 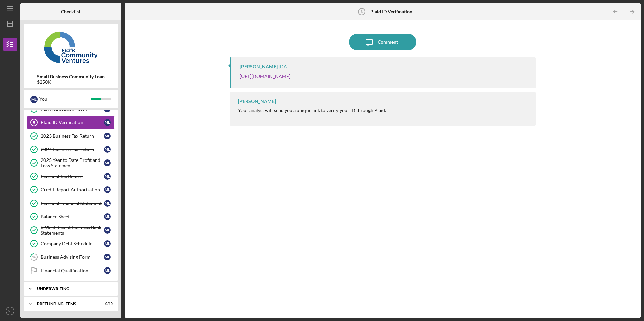 What do you see at coordinates (71, 149) in the screenshot?
I see `a: 2024 Business Tax ReturnML` at bounding box center [71, 149].